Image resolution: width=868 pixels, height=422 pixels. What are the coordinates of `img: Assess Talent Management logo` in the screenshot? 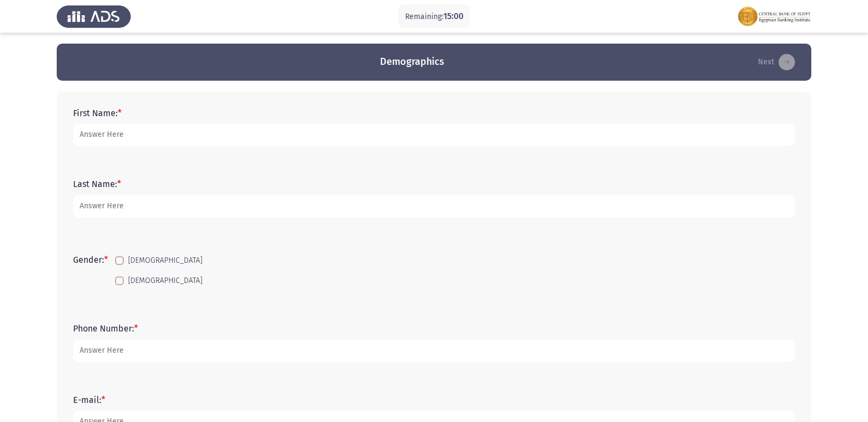 It's located at (94, 16).